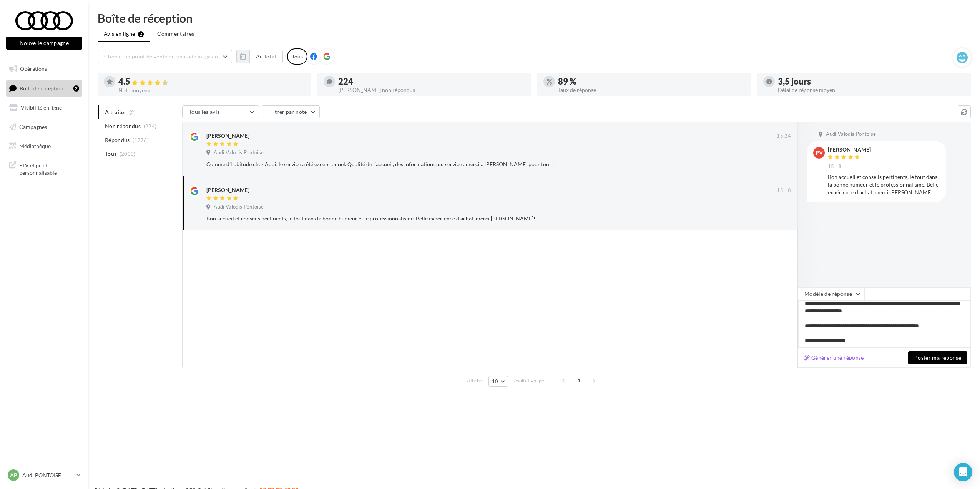 The width and height of the screenshot is (980, 489). Describe the element at coordinates (13, 475) in the screenshot. I see `span: AP` at that location.